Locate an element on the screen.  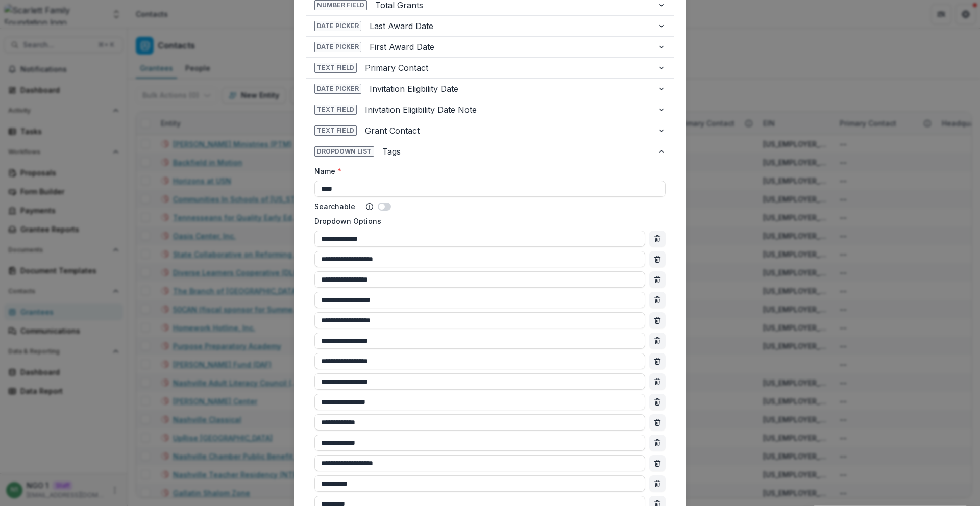
span: Primary Contact is located at coordinates (507, 68).